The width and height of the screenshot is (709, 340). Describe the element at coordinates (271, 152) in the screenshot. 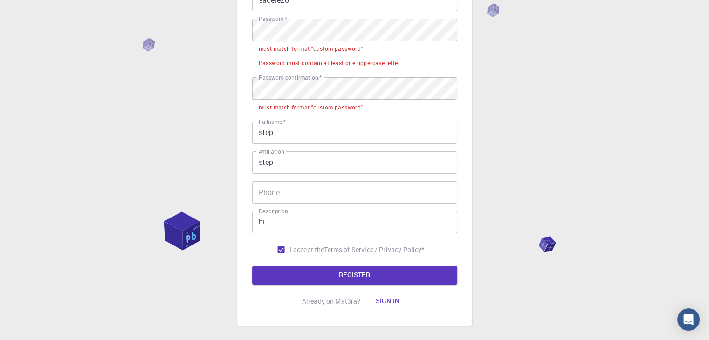

I see `label: Affiliation` at that location.